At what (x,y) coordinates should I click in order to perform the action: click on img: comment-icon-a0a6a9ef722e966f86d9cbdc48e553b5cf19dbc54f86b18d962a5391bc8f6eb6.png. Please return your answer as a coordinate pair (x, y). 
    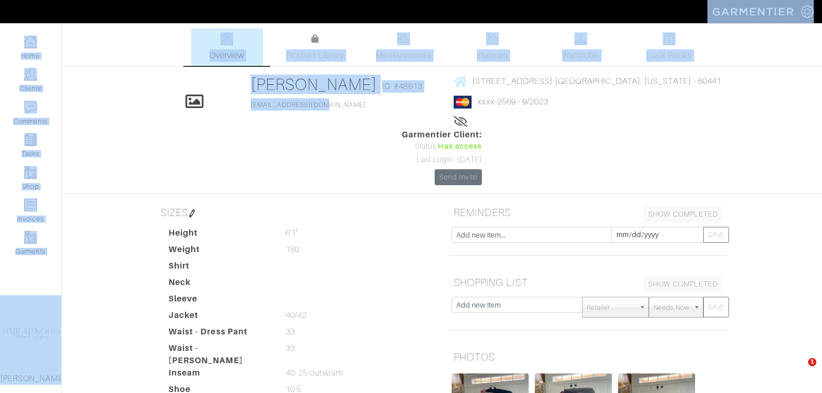
    Looking at the image, I should click on (30, 107).